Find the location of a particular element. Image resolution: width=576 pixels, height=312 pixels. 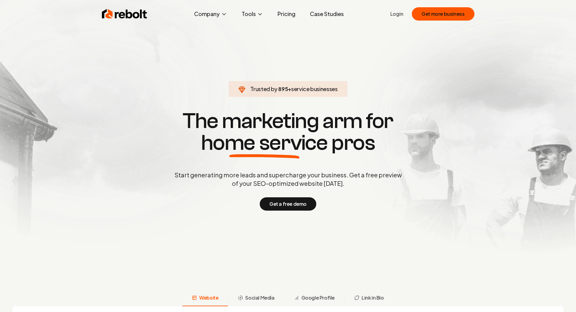

button: Get a free demo is located at coordinates (288, 204).